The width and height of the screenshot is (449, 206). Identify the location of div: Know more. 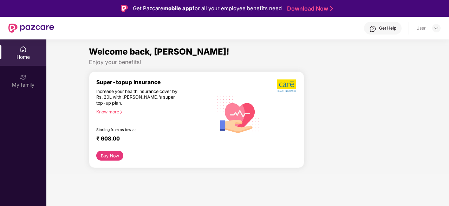
(153, 111).